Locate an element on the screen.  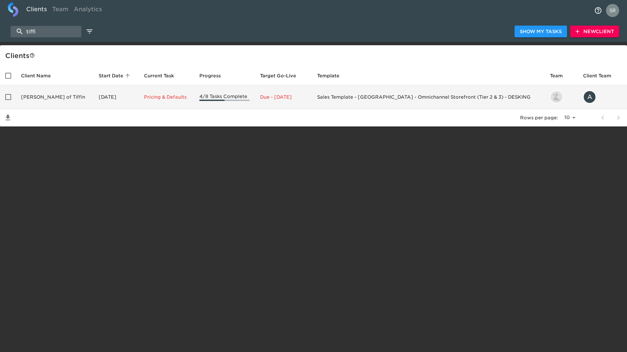
select: rows per page is located at coordinates (569, 118).